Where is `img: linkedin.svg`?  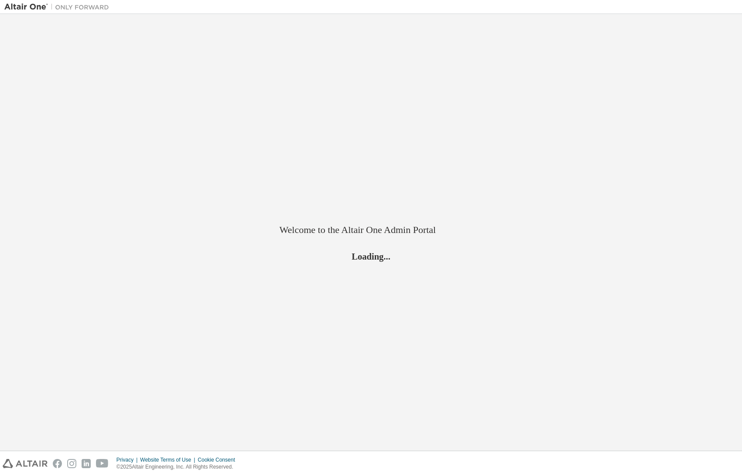 img: linkedin.svg is located at coordinates (86, 463).